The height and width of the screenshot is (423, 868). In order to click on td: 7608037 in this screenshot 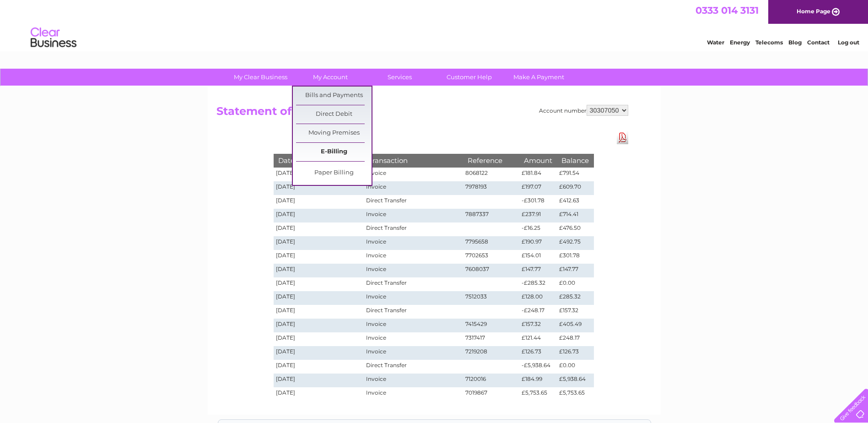, I will do `click(491, 270)`.